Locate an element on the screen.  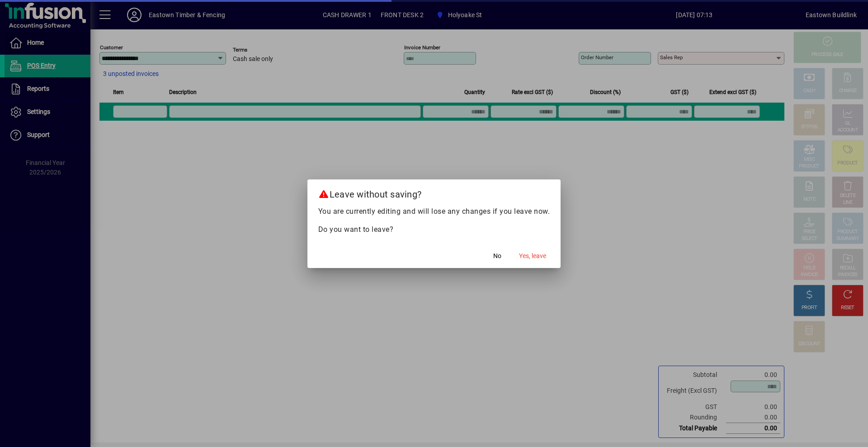
button: No is located at coordinates (498, 256).